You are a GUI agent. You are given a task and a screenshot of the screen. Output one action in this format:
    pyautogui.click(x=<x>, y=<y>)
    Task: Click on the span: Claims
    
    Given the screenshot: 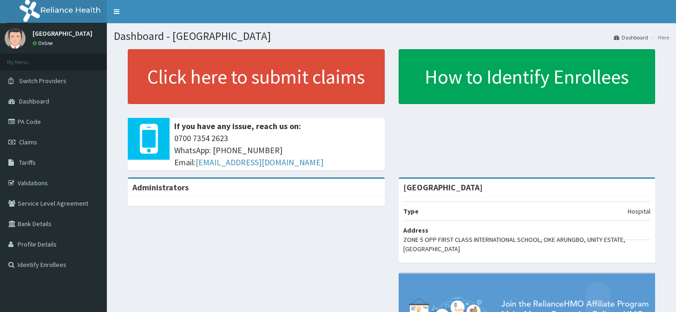 What is the action you would take?
    pyautogui.click(x=28, y=142)
    